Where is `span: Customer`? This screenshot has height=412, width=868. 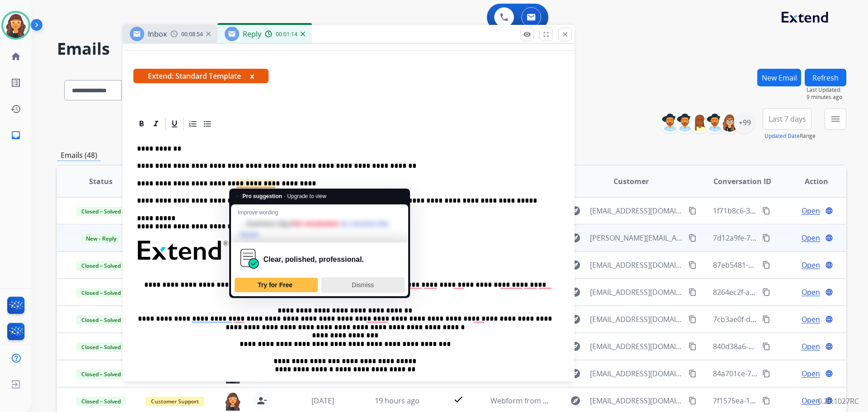
span: Customer is located at coordinates (631, 181).